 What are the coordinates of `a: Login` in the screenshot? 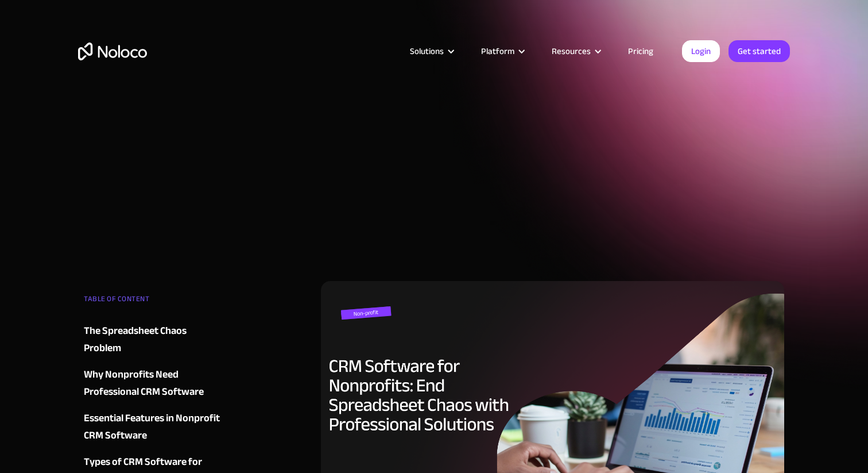 It's located at (701, 51).